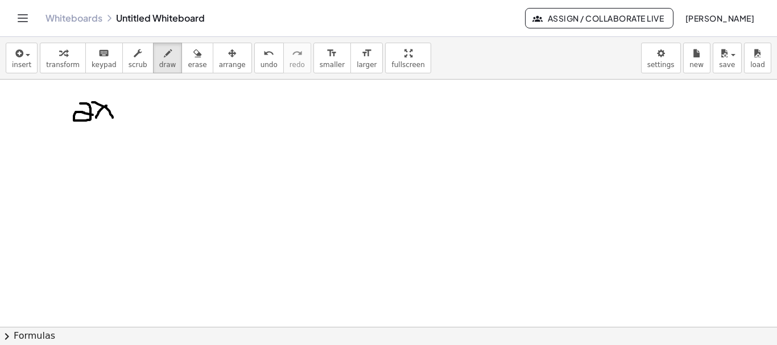 The image size is (777, 345). Describe the element at coordinates (138, 65) in the screenshot. I see `span: scrub` at that location.